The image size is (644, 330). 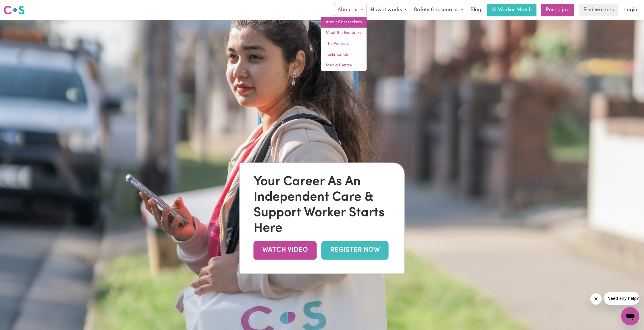 I want to click on a: Post a job, so click(x=557, y=10).